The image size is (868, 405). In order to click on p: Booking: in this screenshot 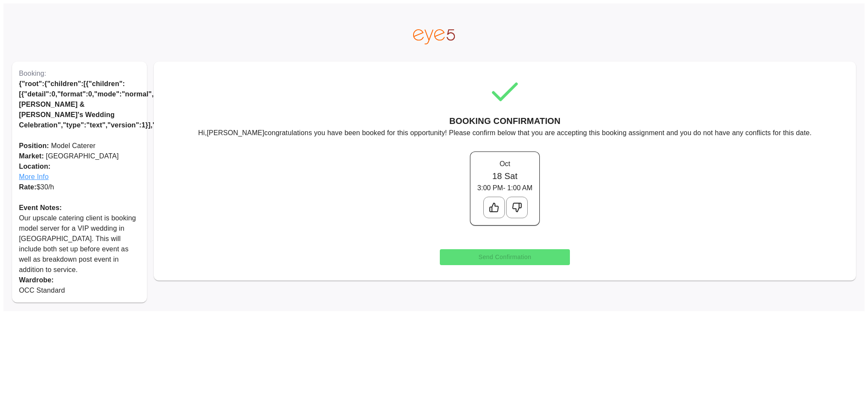, I will do `click(79, 74)`.